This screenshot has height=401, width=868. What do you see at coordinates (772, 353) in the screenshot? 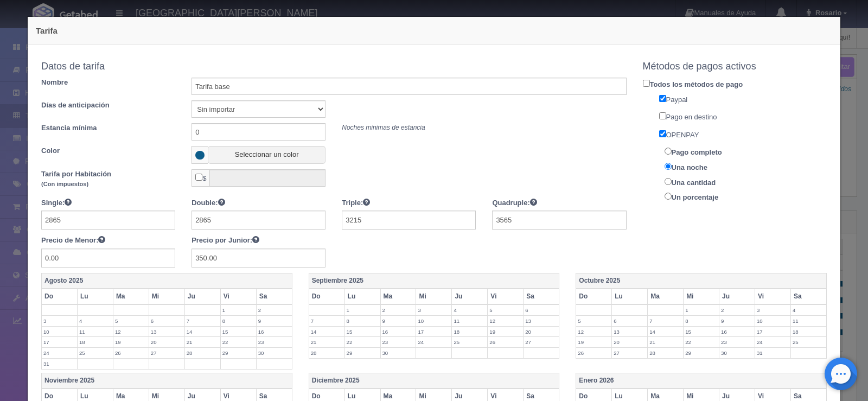
I see `label: 31` at bounding box center [772, 353].